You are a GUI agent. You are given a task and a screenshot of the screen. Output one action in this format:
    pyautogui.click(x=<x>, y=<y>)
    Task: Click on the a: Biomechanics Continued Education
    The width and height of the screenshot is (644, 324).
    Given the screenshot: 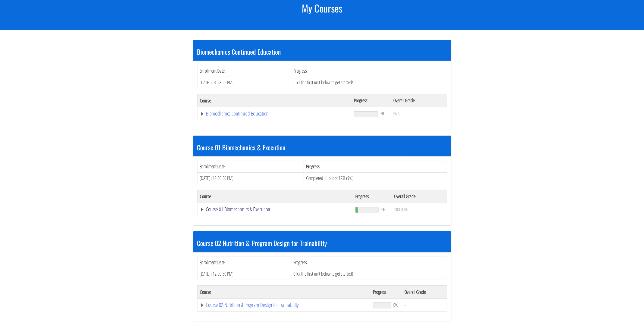 What is the action you would take?
    pyautogui.click(x=274, y=114)
    